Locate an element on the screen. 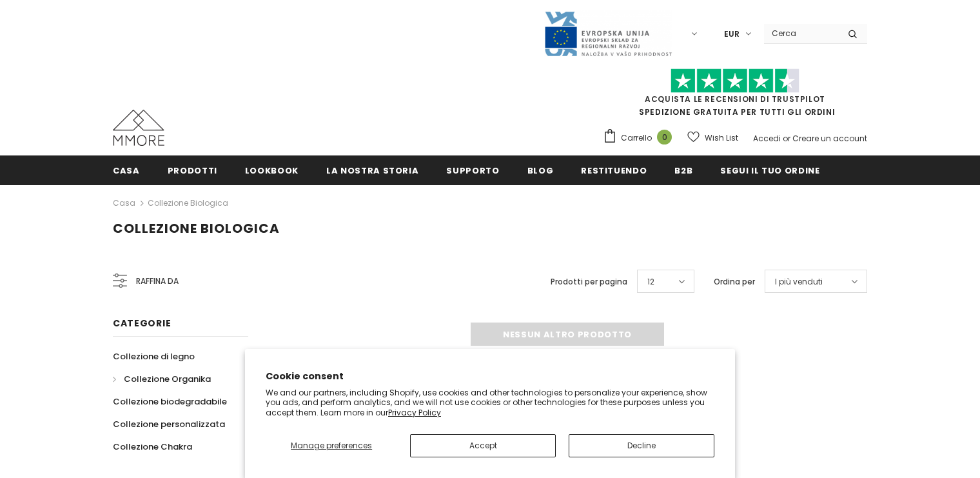 The height and width of the screenshot is (478, 980). a: Wish List is located at coordinates (712, 137).